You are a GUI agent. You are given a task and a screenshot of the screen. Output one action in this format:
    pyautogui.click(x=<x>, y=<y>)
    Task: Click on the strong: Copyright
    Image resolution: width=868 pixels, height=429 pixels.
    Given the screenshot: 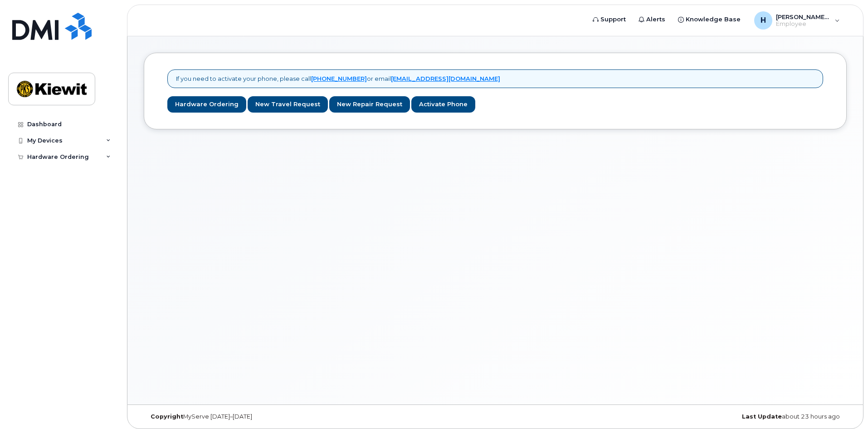 What is the action you would take?
    pyautogui.click(x=167, y=416)
    